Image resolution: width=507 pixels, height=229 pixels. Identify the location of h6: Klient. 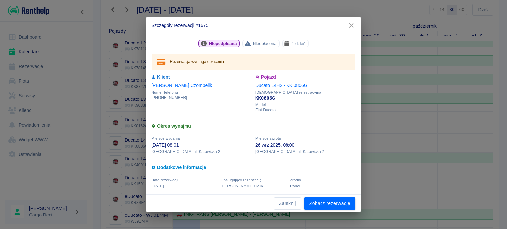
(201, 77).